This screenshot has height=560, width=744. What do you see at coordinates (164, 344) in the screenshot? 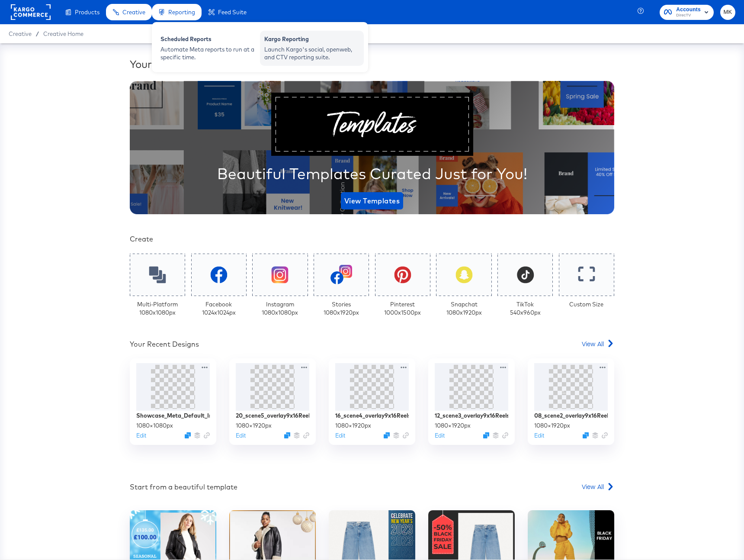
I see `div: Your Recent Designs` at bounding box center [164, 344].